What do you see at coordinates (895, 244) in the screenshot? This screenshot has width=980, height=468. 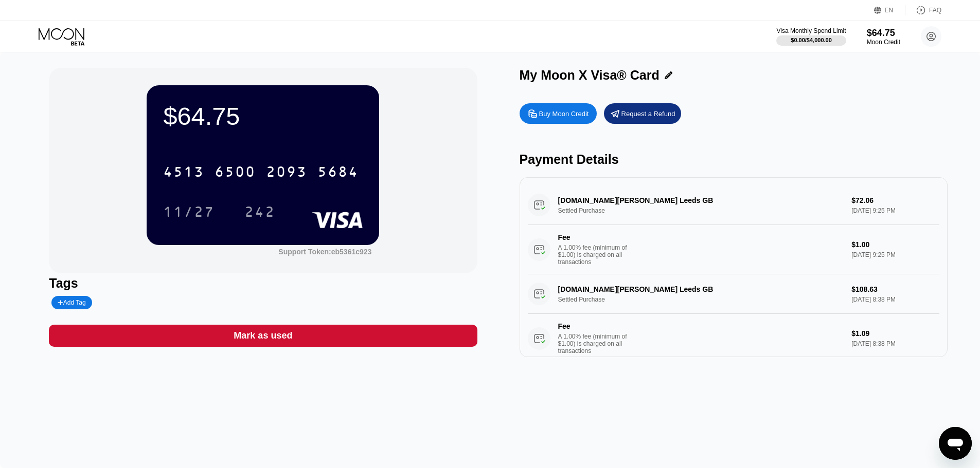 I see `div: $1.00` at bounding box center [895, 244].